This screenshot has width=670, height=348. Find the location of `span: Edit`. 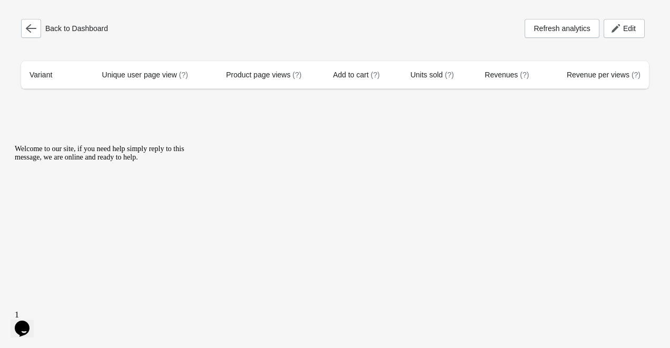

span: Edit is located at coordinates (629, 28).